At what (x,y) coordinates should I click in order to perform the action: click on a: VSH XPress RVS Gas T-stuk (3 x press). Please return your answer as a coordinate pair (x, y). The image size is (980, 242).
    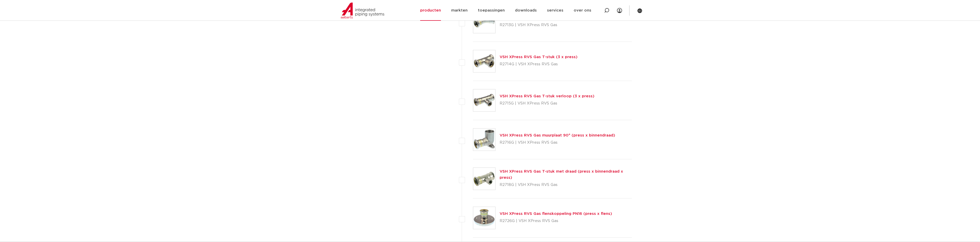
    Looking at the image, I should click on (538, 57).